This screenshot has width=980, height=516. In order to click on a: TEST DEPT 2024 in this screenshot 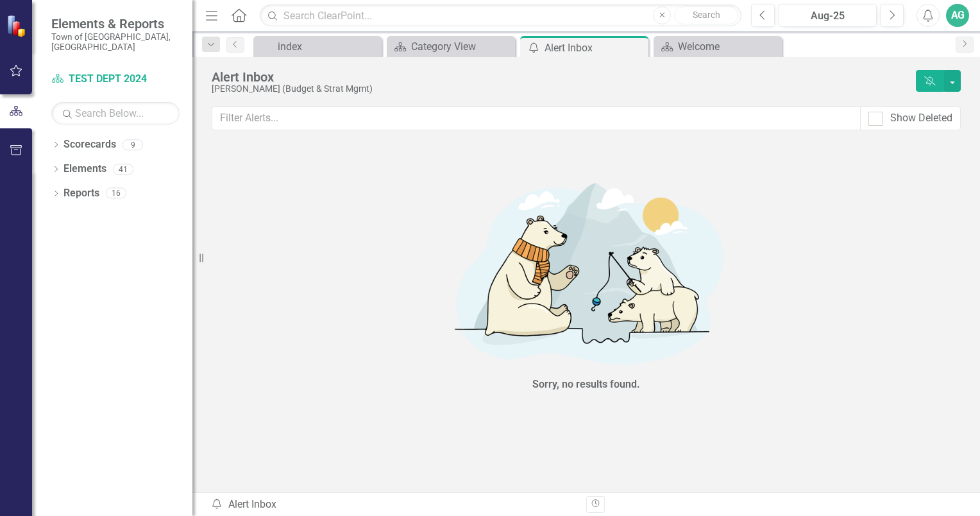, I will do `click(115, 79)`.